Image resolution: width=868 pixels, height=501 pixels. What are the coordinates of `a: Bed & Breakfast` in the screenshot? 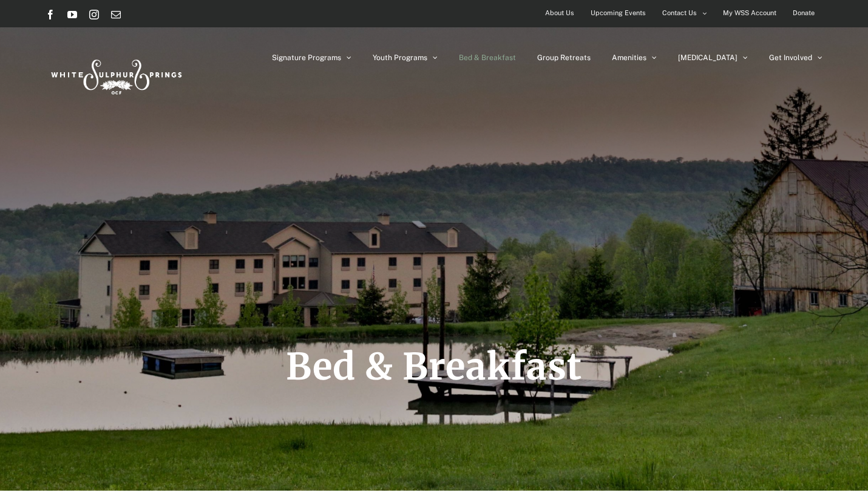 It's located at (487, 58).